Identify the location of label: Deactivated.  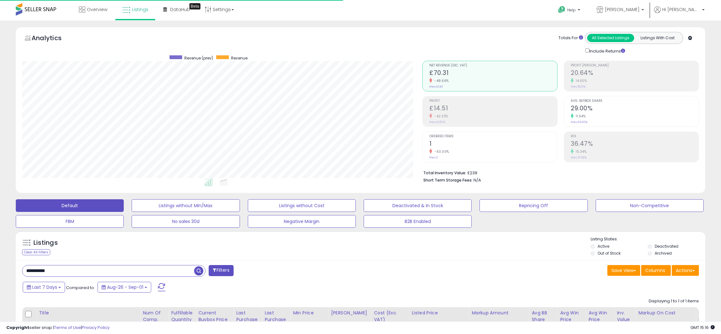
(667, 246).